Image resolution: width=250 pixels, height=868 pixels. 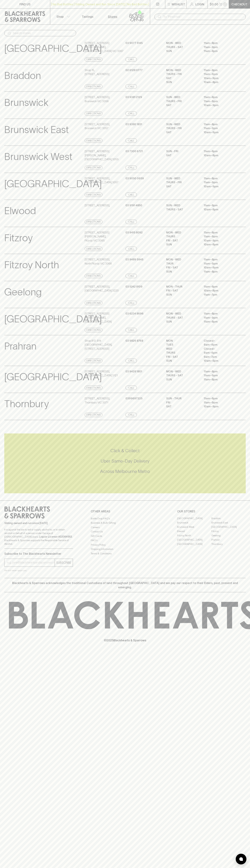 I want to click on p: WED, so click(x=182, y=349).